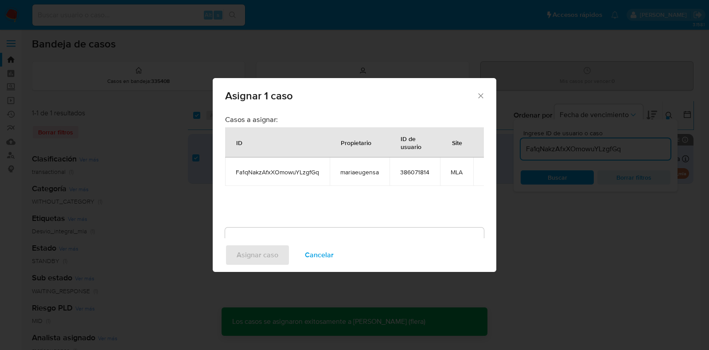 This screenshot has width=709, height=350. Describe the element at coordinates (354, 119) in the screenshot. I see `h3: Casos a asignar:` at that location.